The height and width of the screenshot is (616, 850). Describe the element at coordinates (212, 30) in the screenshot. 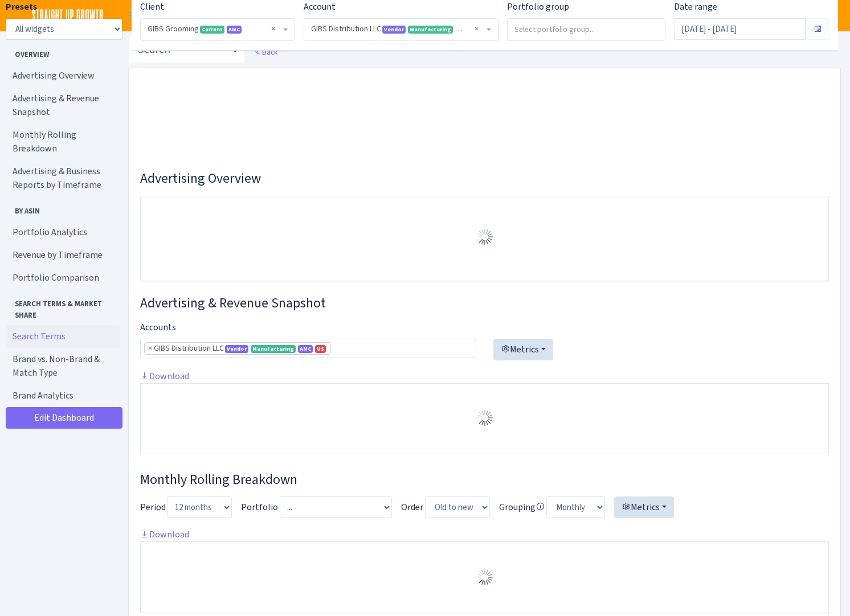

I see `span: Current` at that location.